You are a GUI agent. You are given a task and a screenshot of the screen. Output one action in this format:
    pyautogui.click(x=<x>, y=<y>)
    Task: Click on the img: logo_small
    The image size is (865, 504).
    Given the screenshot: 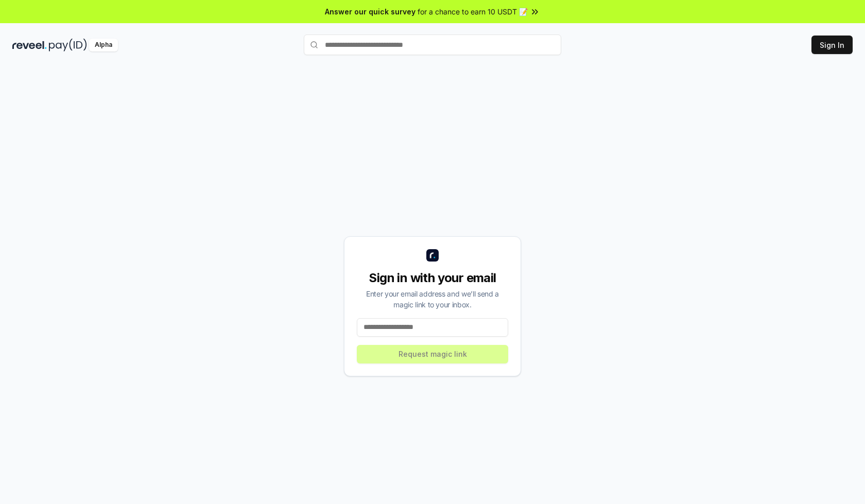 What is the action you would take?
    pyautogui.click(x=432, y=255)
    